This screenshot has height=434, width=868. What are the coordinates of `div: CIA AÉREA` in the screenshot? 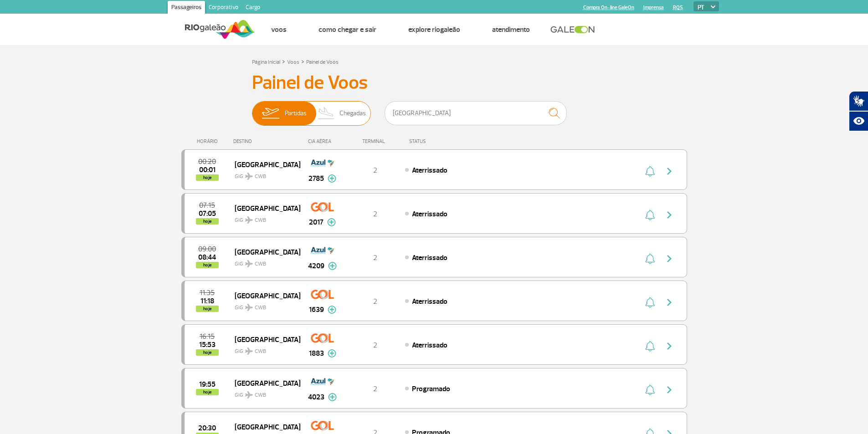 It's located at (323, 141).